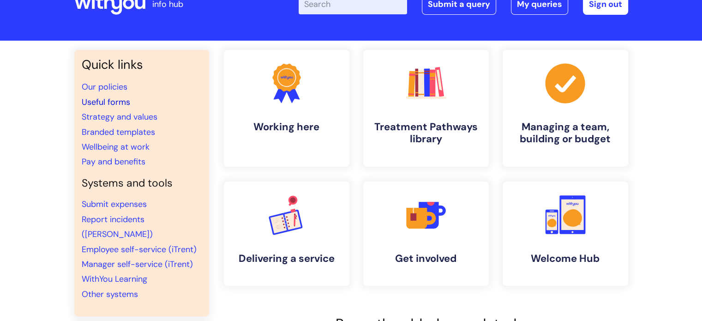  I want to click on a: Welcome Hub, so click(566, 234).